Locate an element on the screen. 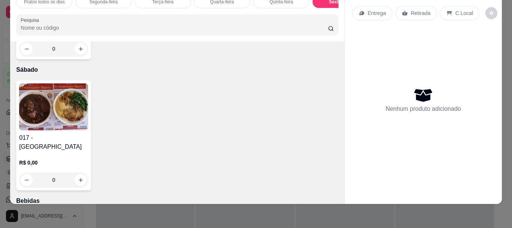  label: Pesquisa is located at coordinates (31, 20).